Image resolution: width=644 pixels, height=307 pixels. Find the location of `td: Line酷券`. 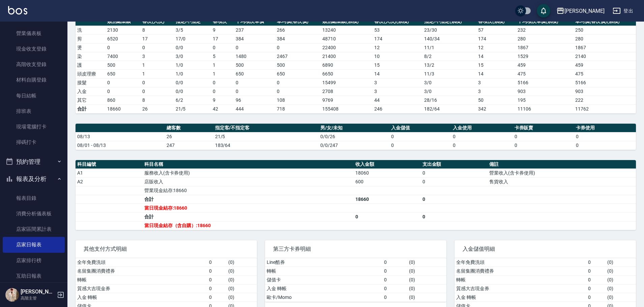

td: Line酷券 is located at coordinates (324, 262).